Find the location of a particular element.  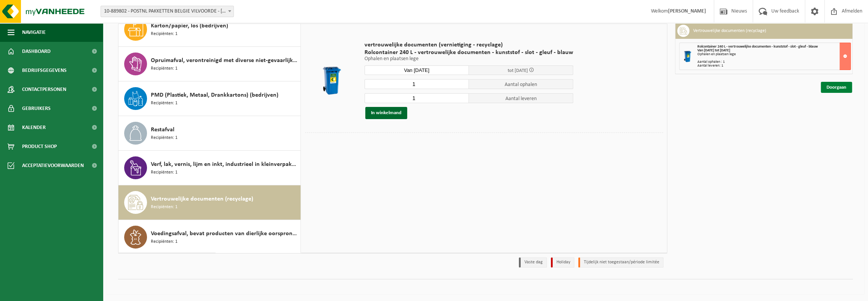

span: Dashboard is located at coordinates (36, 51).